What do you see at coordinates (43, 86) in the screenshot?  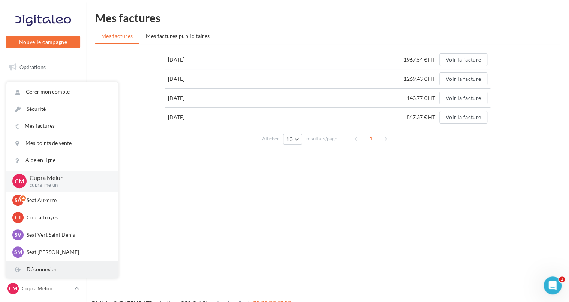 I see `a: Boîte de réception` at bounding box center [43, 86].